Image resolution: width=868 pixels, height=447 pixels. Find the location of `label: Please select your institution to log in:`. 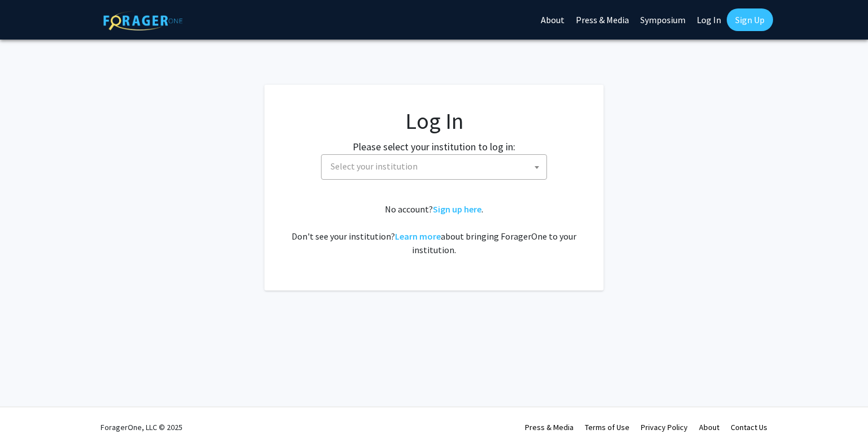

label: Please select your institution to log in: is located at coordinates (434, 146).